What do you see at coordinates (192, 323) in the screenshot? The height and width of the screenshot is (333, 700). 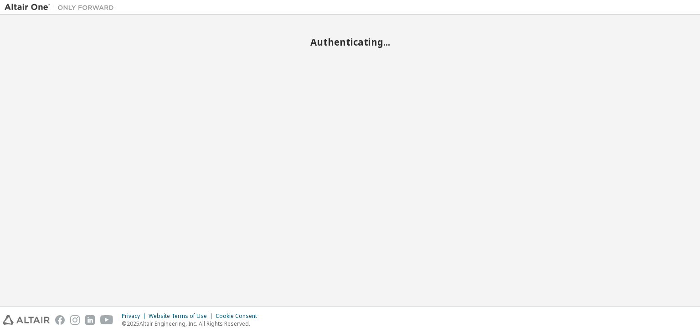 I see `p: © 2025 Altair Engineering, Inc. All Rights Reserved.` at bounding box center [192, 323].